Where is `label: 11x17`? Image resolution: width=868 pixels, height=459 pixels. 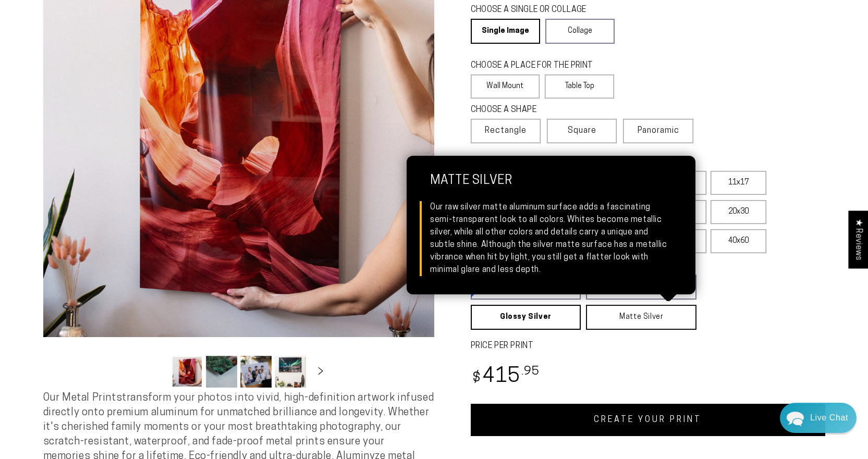
label: 11x17 is located at coordinates (738, 183).